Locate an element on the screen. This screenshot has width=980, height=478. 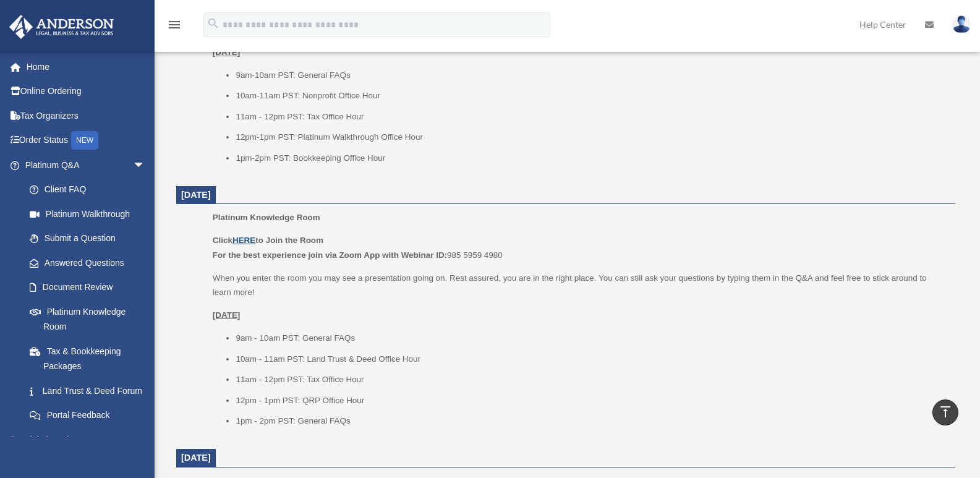
u: HERE is located at coordinates (244, 240).